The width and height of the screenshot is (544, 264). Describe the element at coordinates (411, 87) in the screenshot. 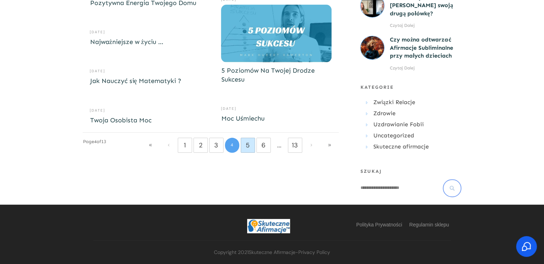

I see `h6: KATEGORIE` at that location.